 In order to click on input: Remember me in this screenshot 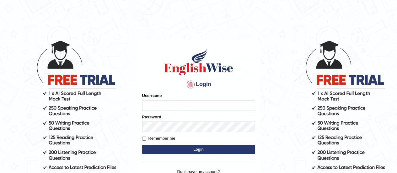, I will do `click(144, 138)`.